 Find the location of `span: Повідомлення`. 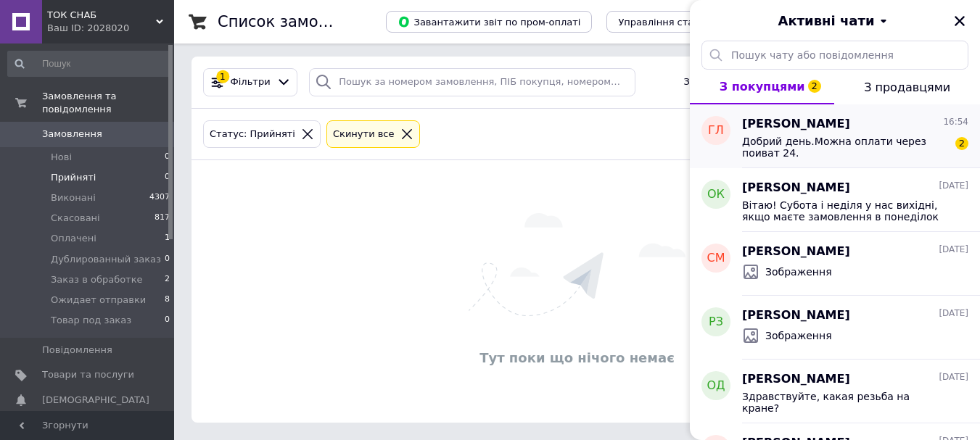

span: Повідомлення is located at coordinates (77, 350).